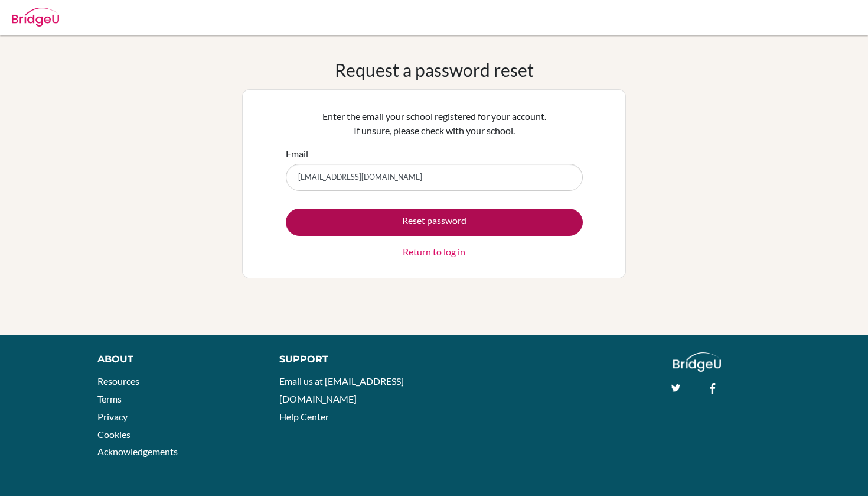  What do you see at coordinates (351, 359) in the screenshot?
I see `div: Support` at bounding box center [351, 359].